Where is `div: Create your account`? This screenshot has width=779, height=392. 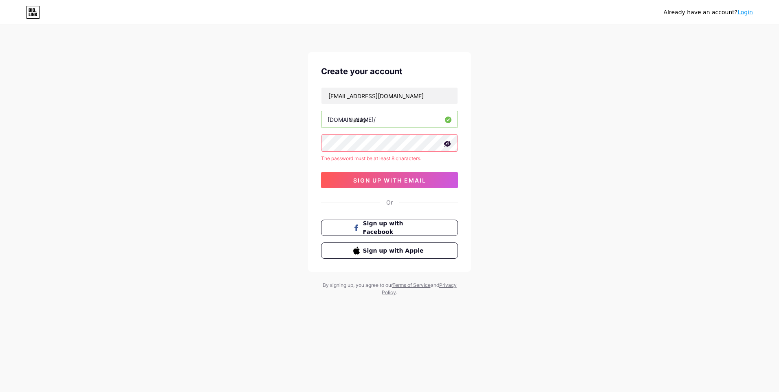
div: Create your account is located at coordinates (390, 71).